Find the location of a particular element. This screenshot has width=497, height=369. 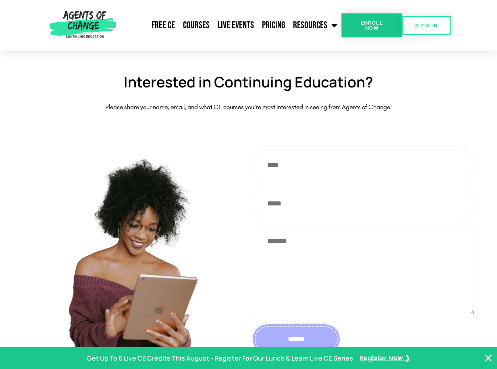

a: Enroll Now is located at coordinates (372, 25).